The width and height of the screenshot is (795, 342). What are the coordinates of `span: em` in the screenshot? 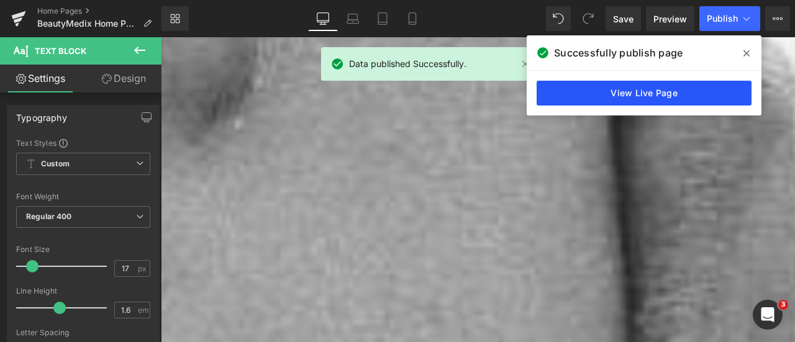 It's located at (143, 310).